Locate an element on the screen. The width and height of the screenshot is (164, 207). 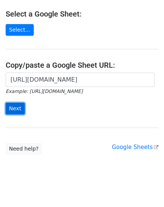
h4: Select a Google Sheet: is located at coordinates (82, 14).